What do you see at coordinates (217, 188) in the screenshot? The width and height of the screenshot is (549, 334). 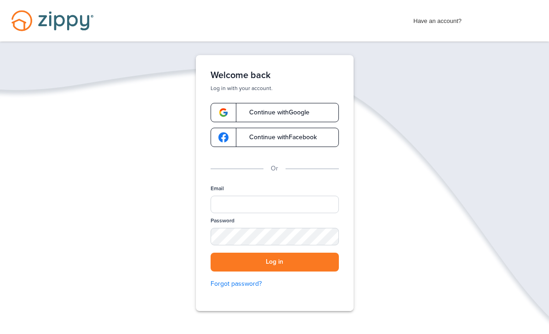 I see `label: Email` at bounding box center [217, 188].